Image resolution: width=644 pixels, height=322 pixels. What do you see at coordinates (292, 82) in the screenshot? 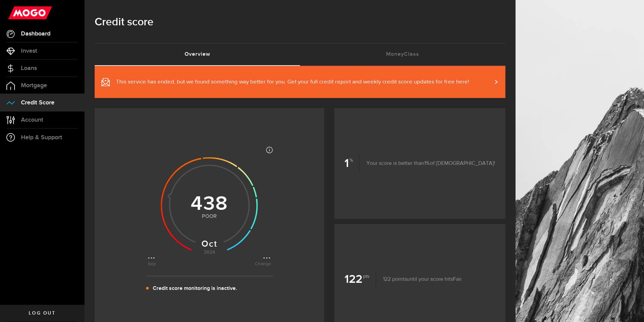
I see `span: This service has ended, but we found something way better for you. Get your full credit report an...` at bounding box center [292, 82].